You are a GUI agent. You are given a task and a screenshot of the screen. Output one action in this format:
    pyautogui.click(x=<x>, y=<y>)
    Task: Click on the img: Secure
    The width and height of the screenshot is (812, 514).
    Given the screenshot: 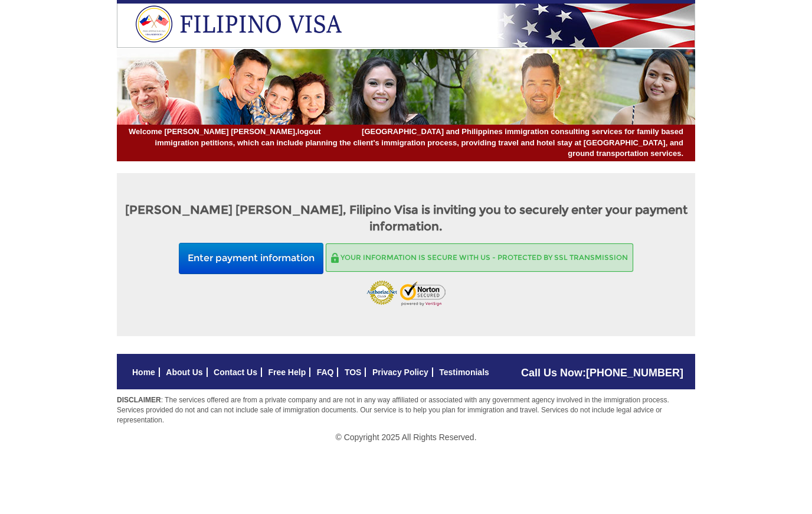 What is the action you would take?
    pyautogui.click(x=334, y=258)
    